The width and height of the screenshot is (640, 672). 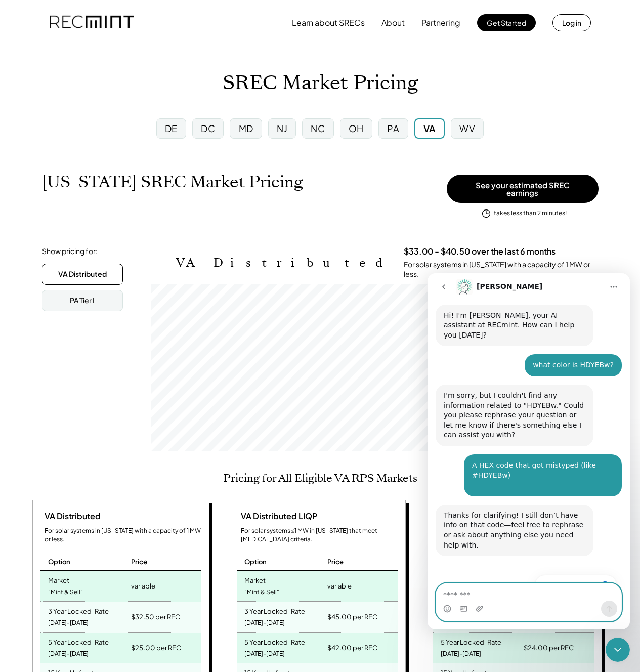 I want to click on button: Emoji picker, so click(x=20, y=335).